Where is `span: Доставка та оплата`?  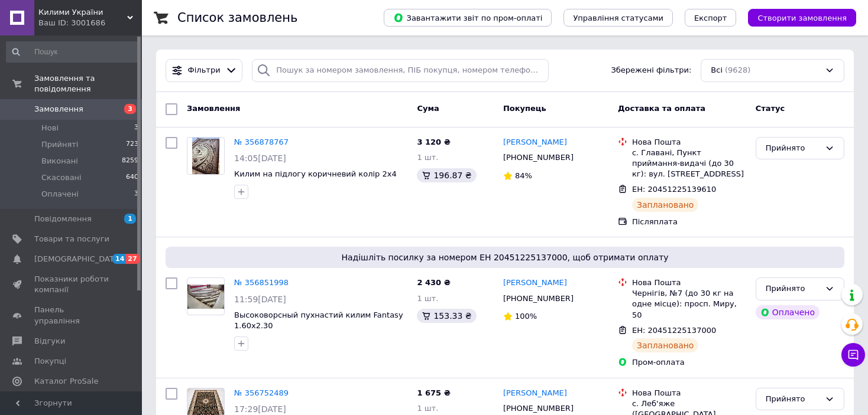
span: Доставка та оплата is located at coordinates (661, 108).